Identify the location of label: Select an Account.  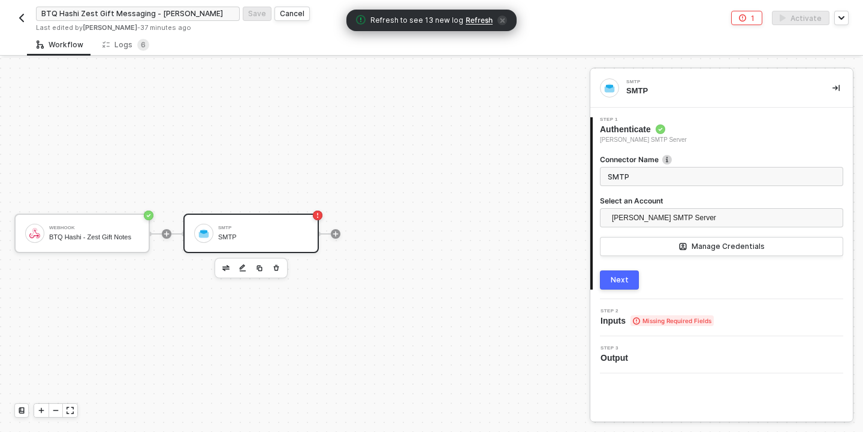
(721, 201).